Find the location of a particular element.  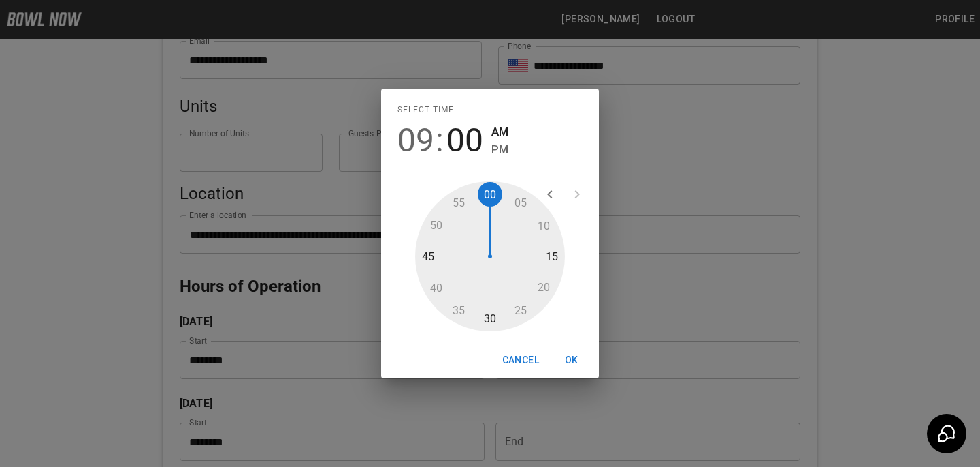

button: 09 is located at coordinates (416, 140).